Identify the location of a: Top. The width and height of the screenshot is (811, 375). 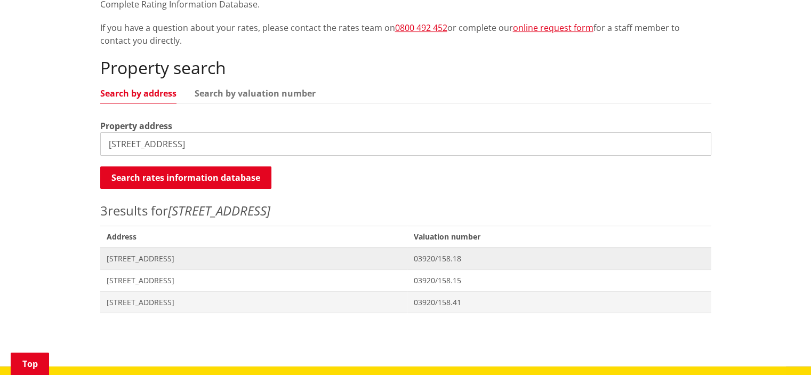
(30, 364).